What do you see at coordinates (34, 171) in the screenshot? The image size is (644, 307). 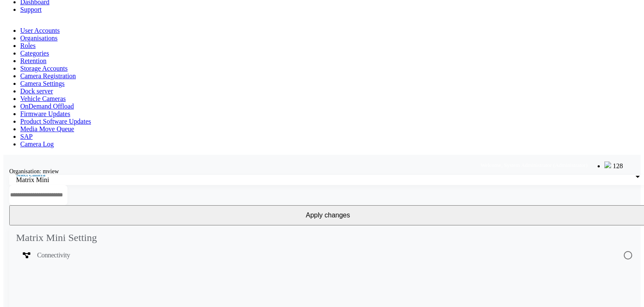 I see `label: Organisation: mview` at bounding box center [34, 171].